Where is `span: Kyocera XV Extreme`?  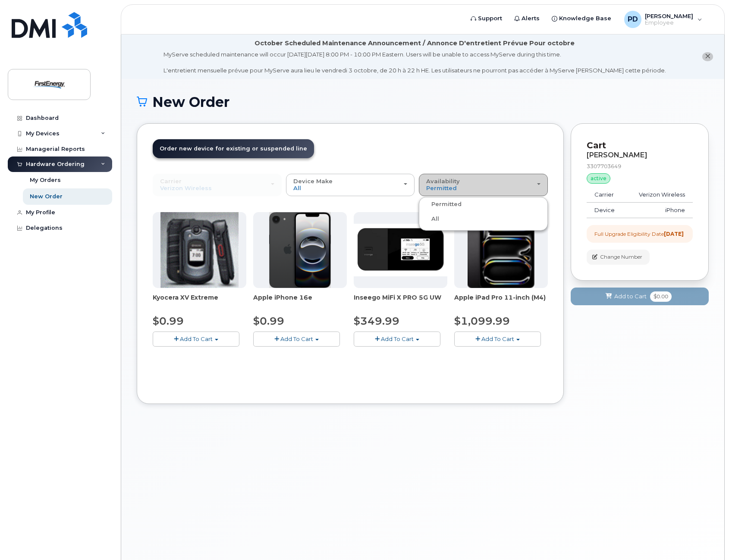 span: Kyocera XV Extreme is located at coordinates (199, 302).